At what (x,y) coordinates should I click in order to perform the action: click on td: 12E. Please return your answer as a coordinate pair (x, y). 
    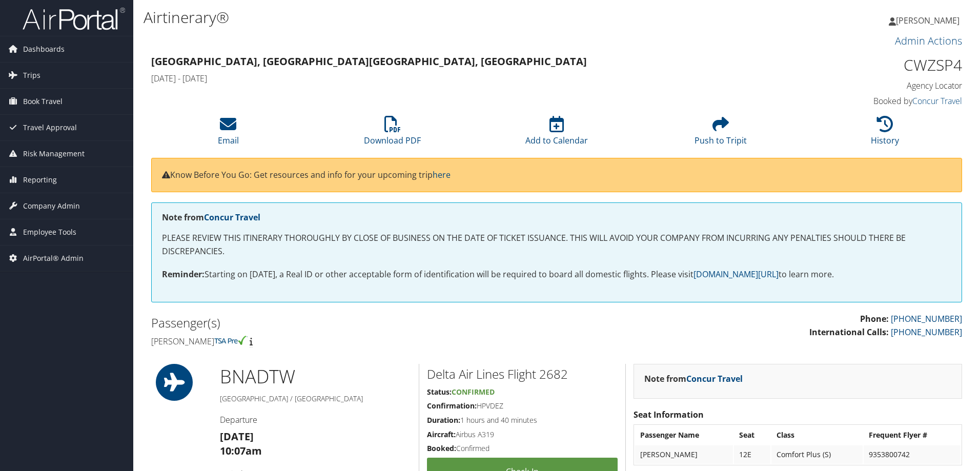
    Looking at the image, I should click on (752, 454).